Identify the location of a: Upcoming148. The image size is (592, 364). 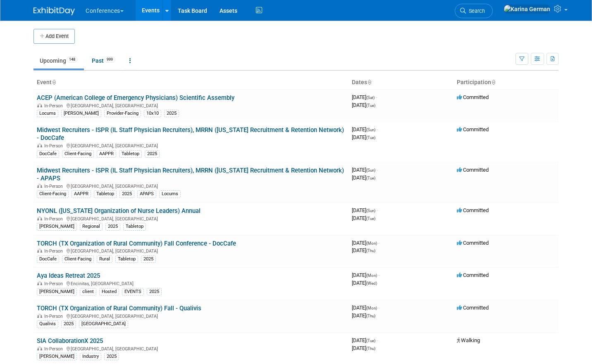
(58, 60).